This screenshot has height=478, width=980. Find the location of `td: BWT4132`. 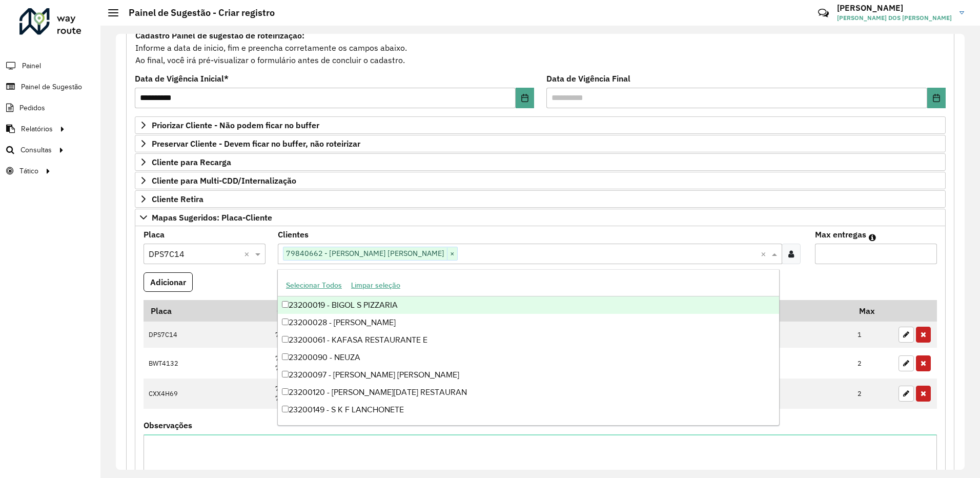

td: BWT4132 is located at coordinates (206, 363).